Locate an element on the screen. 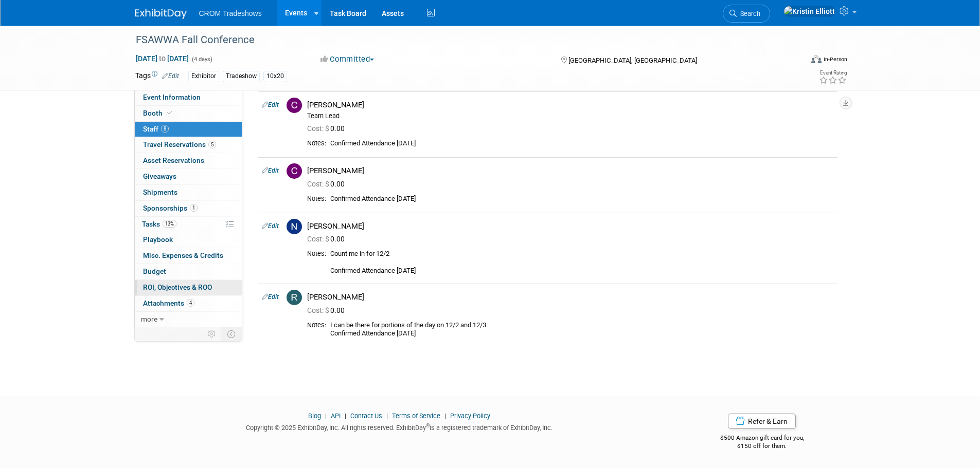  div: In-Person is located at coordinates (835, 59).